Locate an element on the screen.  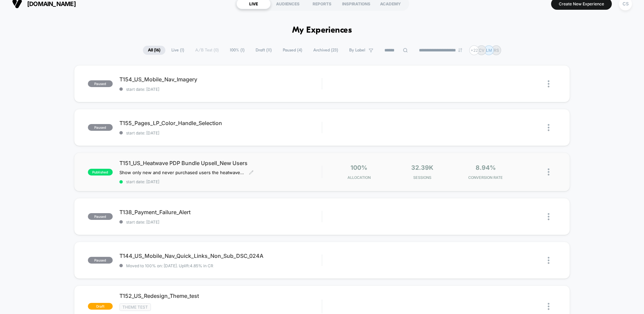
span: Paused ( 4 ) is located at coordinates (293, 50).